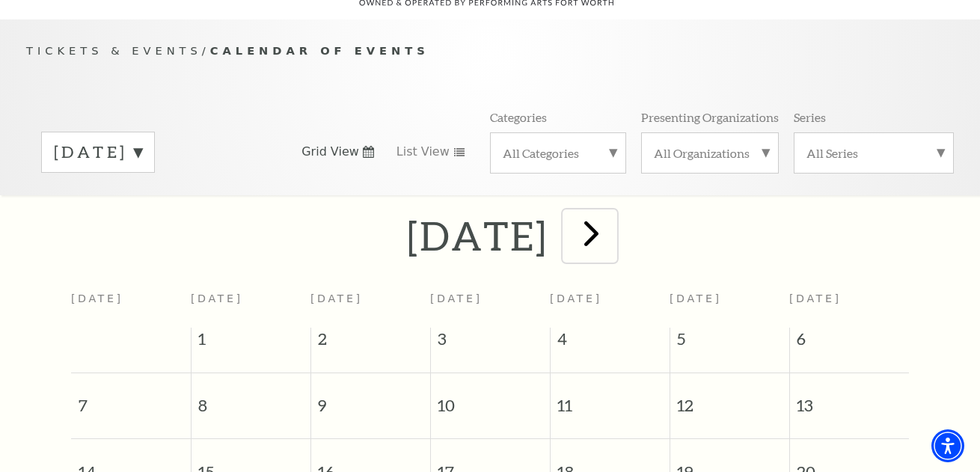  Describe the element at coordinates (558, 153) in the screenshot. I see `label: All Categories` at that location.